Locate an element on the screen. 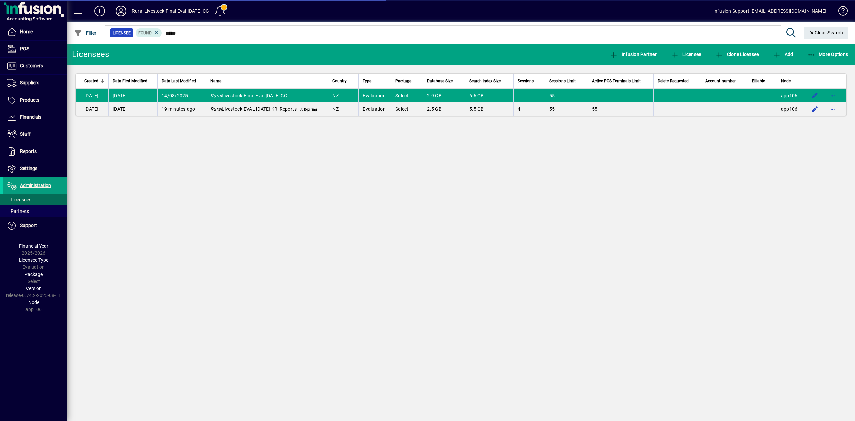  div: Created is located at coordinates (94, 81).